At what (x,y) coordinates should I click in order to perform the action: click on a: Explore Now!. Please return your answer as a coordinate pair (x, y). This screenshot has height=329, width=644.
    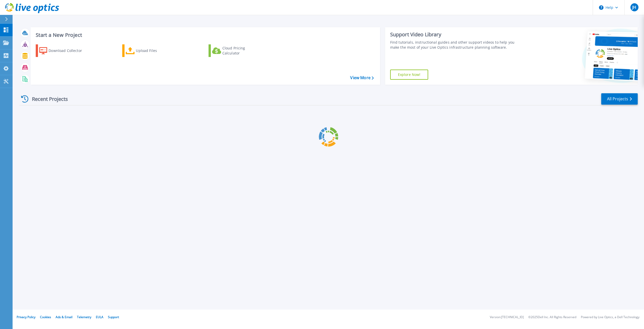
    Looking at the image, I should click on (409, 75).